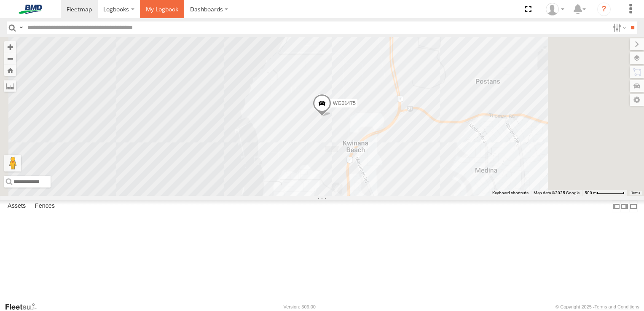 The image size is (644, 311). I want to click on button: Map scale: 500 m per 62 pixels, so click(605, 193).